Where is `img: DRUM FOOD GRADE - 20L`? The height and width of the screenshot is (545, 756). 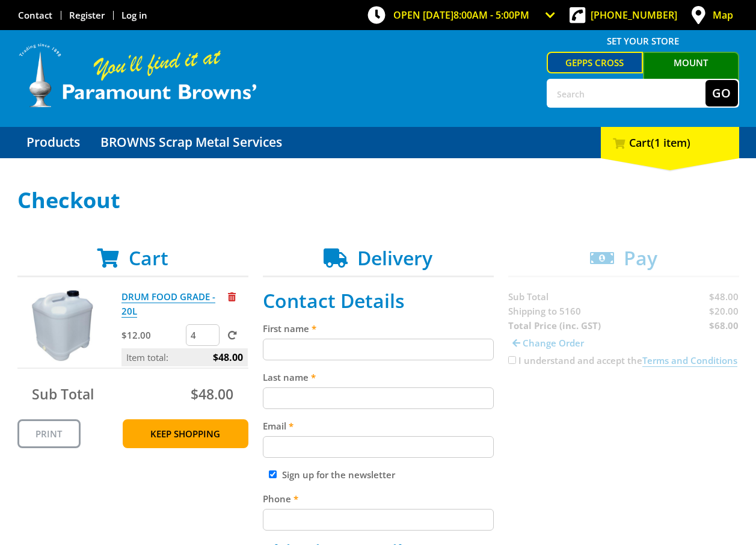 img: DRUM FOOD GRADE - 20L is located at coordinates (63, 325).